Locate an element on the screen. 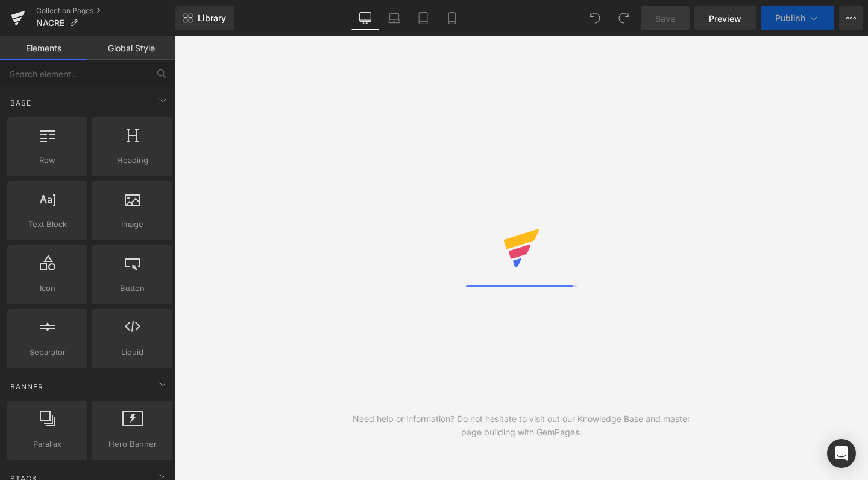  span: Save is located at coordinates (665, 18).